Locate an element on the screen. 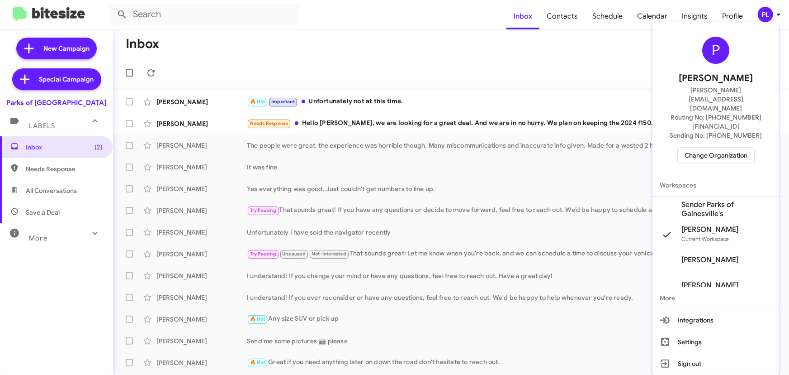 The height and width of the screenshot is (375, 789). button: Settings is located at coordinates (716, 342).